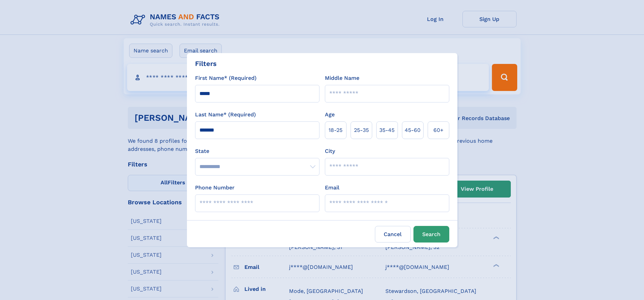 This screenshot has width=644, height=300. Describe the element at coordinates (393, 234) in the screenshot. I see `label: Cancel` at that location.